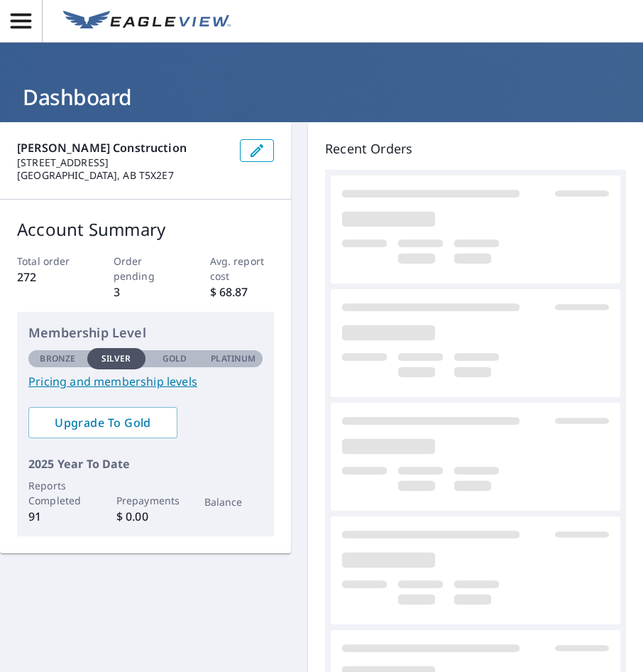  Describe the element at coordinates (322, 96) in the screenshot. I see `h1: Dashboard` at that location.